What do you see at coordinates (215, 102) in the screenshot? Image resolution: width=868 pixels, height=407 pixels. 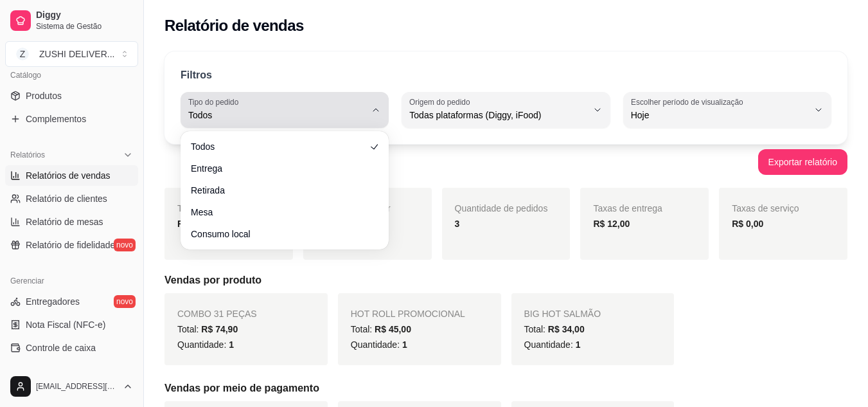 I see `label: Tipo do pedido` at bounding box center [215, 102].